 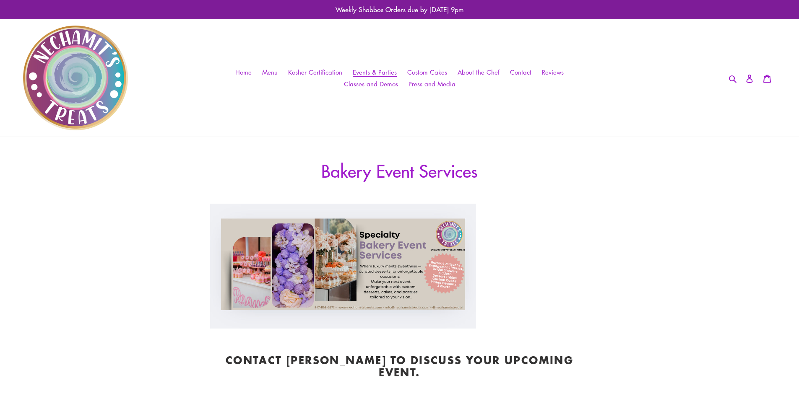 What do you see at coordinates (315, 72) in the screenshot?
I see `span: Kosher Certification` at bounding box center [315, 72].